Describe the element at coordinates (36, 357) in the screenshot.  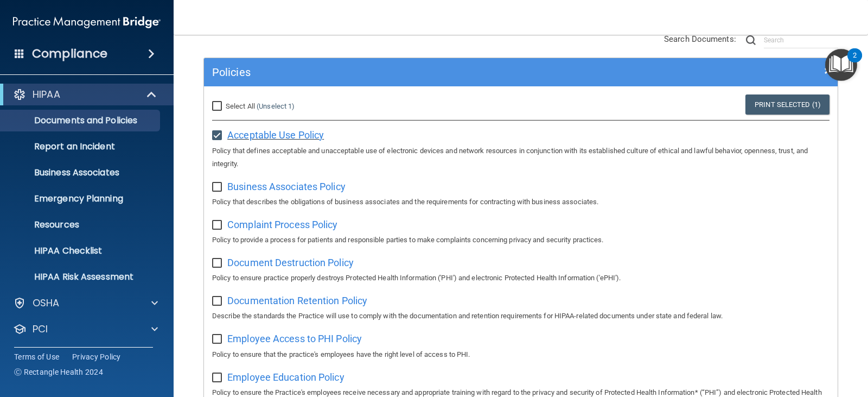
I see `a: Terms of Use` at that location.